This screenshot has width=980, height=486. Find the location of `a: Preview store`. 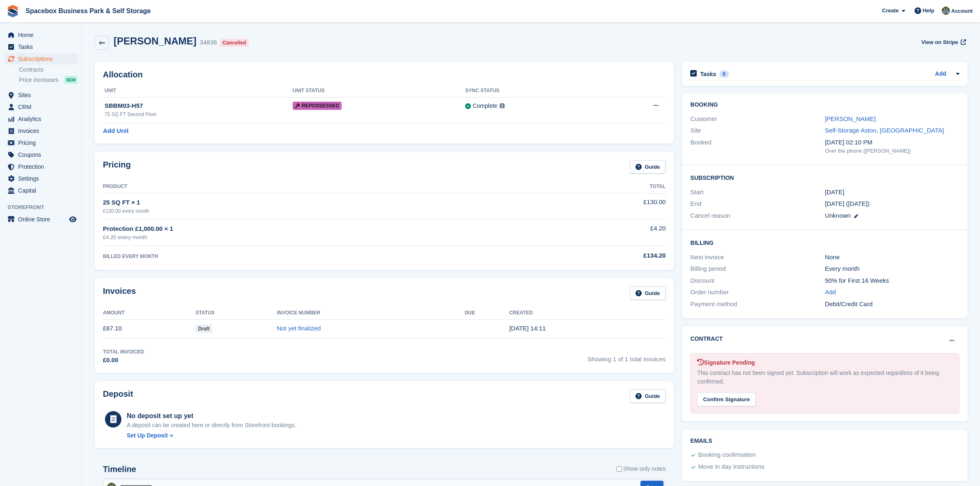

a: Preview store is located at coordinates (73, 219).